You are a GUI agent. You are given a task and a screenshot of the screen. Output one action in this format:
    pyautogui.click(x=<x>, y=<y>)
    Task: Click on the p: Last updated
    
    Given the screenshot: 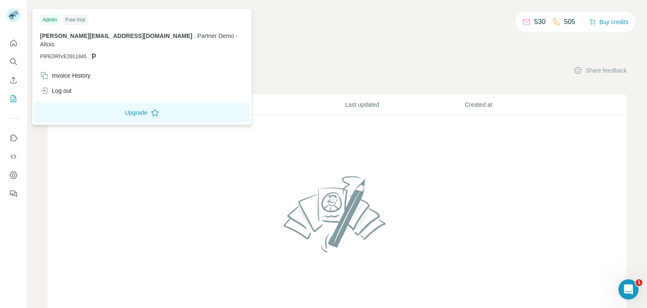 What is the action you would take?
    pyautogui.click(x=404, y=104)
    